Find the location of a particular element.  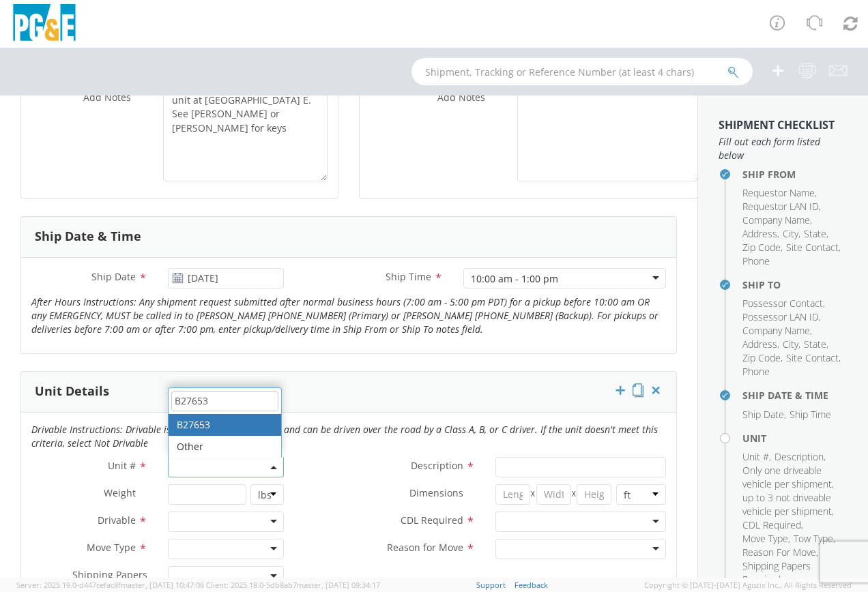

span: Client: 2025.18.0-5db8ab7 is located at coordinates (293, 584).